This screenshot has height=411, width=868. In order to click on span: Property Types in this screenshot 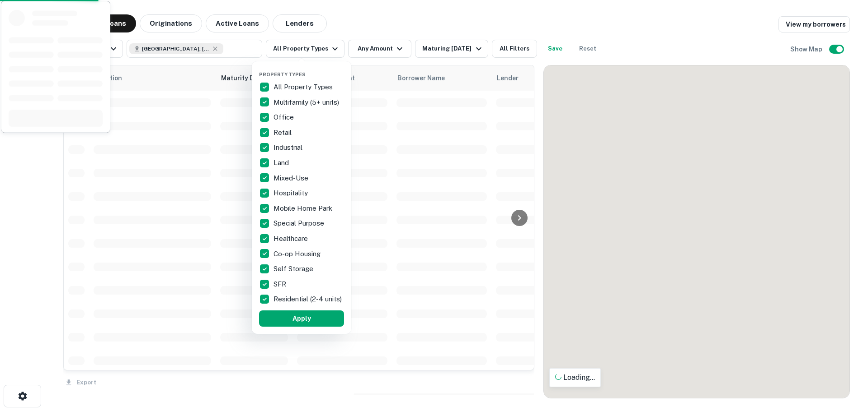, I will do `click(282, 75)`.